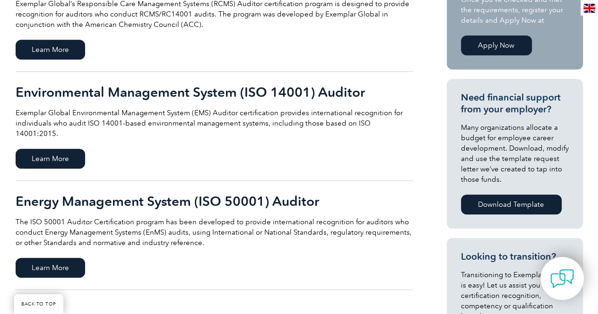  Describe the element at coordinates (589, 8) in the screenshot. I see `img: en` at that location.